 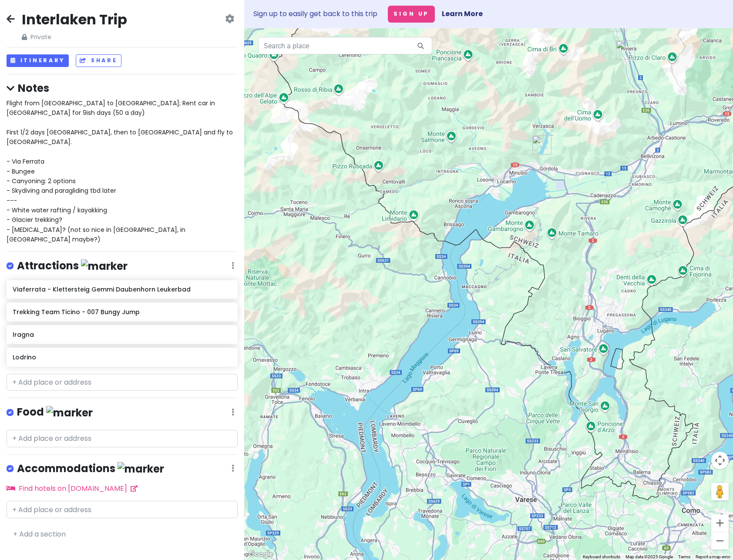 I want to click on div: Trekking Team Ticino - 007 Bungy Jump, so click(x=542, y=145).